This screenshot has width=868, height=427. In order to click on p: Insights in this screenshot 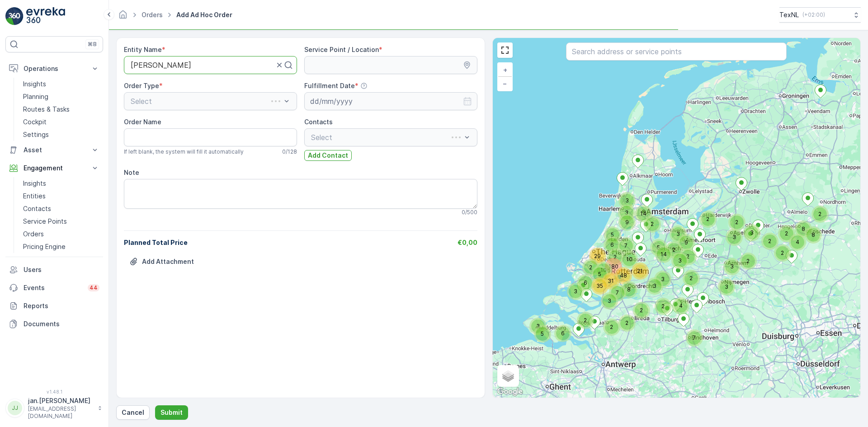, I will do `click(34, 84)`.